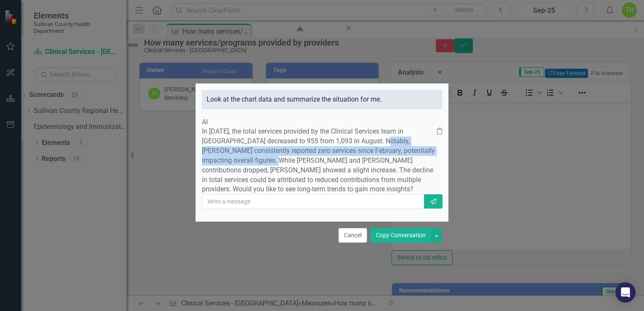  What do you see at coordinates (353, 236) in the screenshot?
I see `button: Cancel` at bounding box center [353, 236].